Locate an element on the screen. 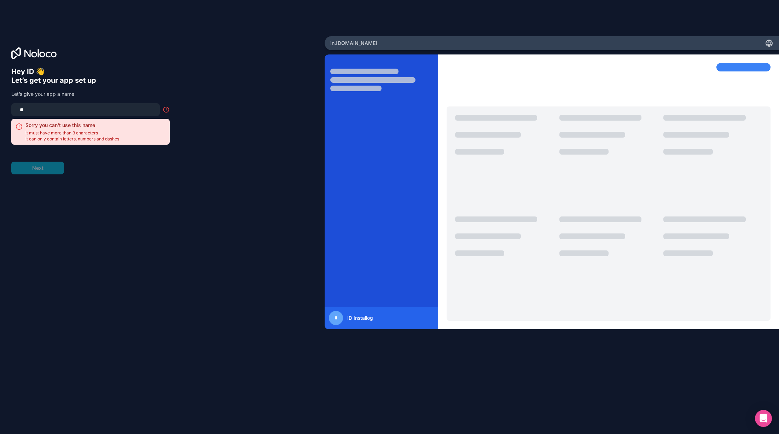 The width and height of the screenshot is (779, 434). h6: Hey ID 👋 is located at coordinates (91, 71).